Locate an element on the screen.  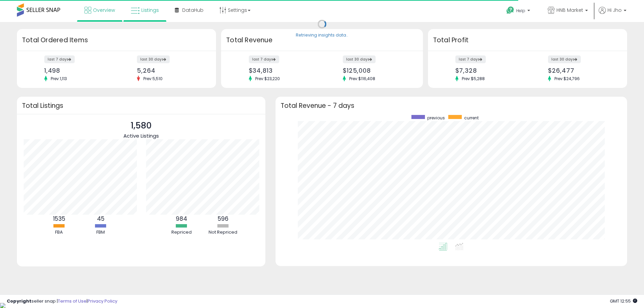
h3: Total Profit is located at coordinates (527, 40).